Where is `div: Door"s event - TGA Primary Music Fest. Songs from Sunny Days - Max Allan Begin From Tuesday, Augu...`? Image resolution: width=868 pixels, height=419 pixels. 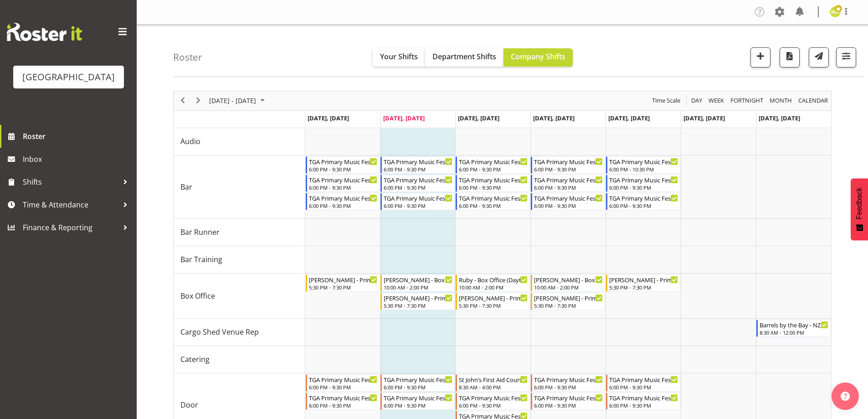 div: Door"s event - TGA Primary Music Fest. Songs from Sunny Days - Max Allan Begin From Tuesday, Augu... is located at coordinates (417, 401).